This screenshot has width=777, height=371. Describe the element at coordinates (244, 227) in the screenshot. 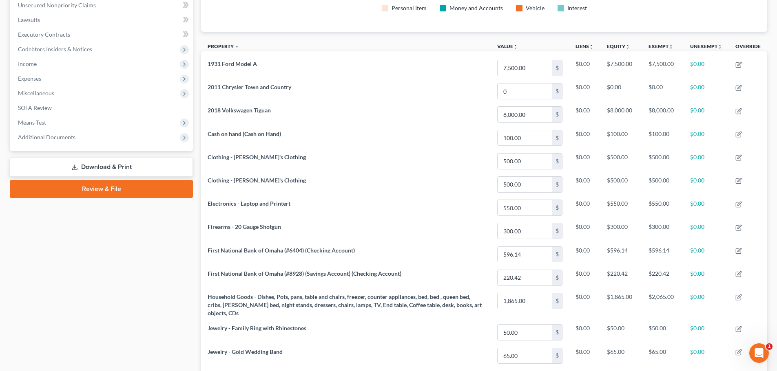

I see `span: Firearms - 20 Gauge Shotgun` at that location.